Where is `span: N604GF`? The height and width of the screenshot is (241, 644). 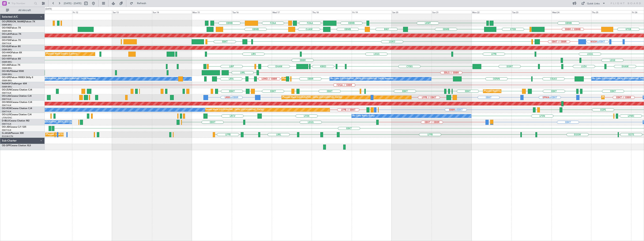
span: N604GF is located at coordinates (6, 84).